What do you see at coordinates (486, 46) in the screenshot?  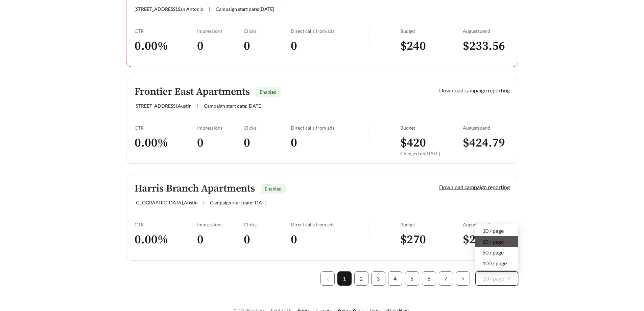 I see `h3: $ 233.56` at bounding box center [486, 46].